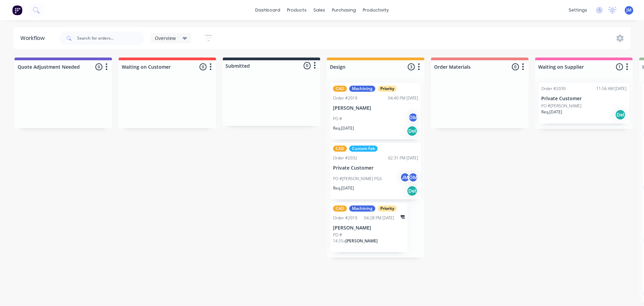 The image size is (644, 306). Describe the element at coordinates (553, 89) in the screenshot. I see `div: Order #2030` at that location.